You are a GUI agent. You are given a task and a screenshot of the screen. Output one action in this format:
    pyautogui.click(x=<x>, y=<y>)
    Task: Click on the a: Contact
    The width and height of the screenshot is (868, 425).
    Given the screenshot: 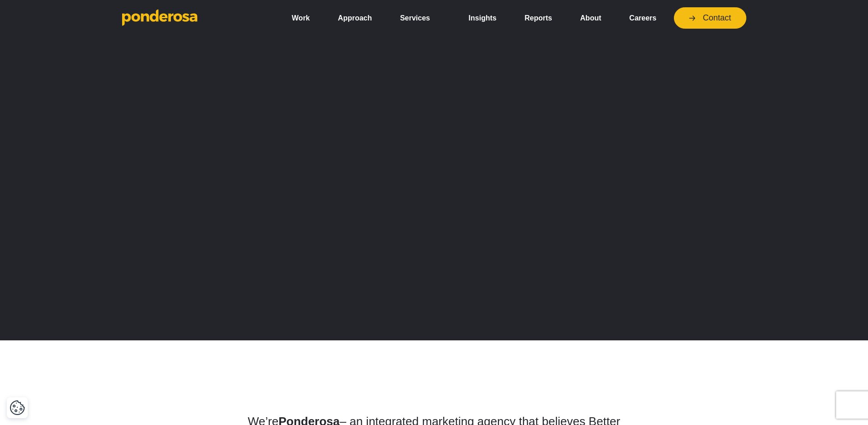 What is the action you would take?
    pyautogui.click(x=710, y=17)
    